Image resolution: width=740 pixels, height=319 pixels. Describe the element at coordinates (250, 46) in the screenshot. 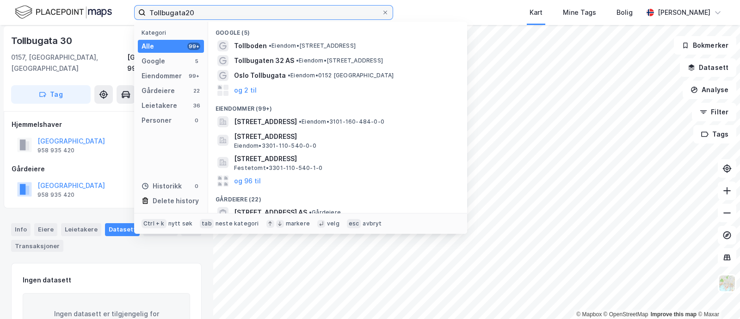

I see `span: Tollboden` at that location.